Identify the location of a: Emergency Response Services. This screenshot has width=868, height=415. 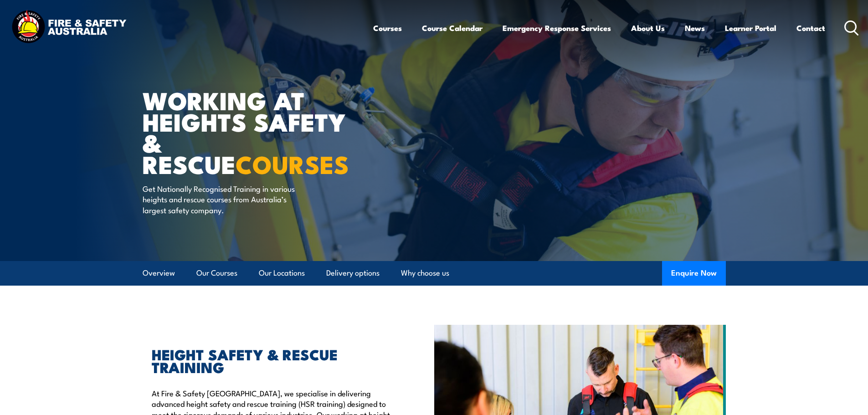
(557, 27).